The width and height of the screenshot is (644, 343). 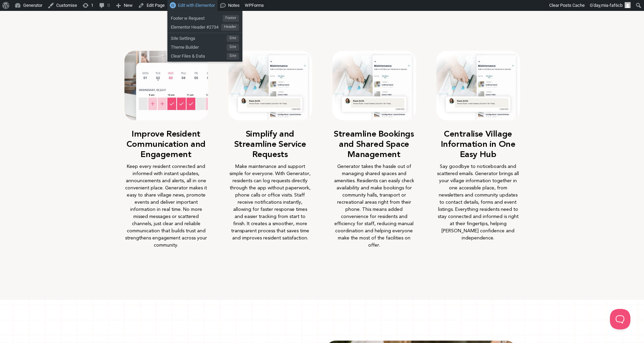 I want to click on a: Footer w RequestFooter, so click(x=205, y=17).